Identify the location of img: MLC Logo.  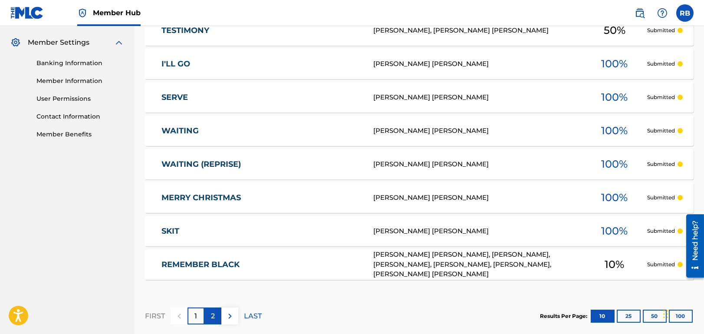
(27, 13).